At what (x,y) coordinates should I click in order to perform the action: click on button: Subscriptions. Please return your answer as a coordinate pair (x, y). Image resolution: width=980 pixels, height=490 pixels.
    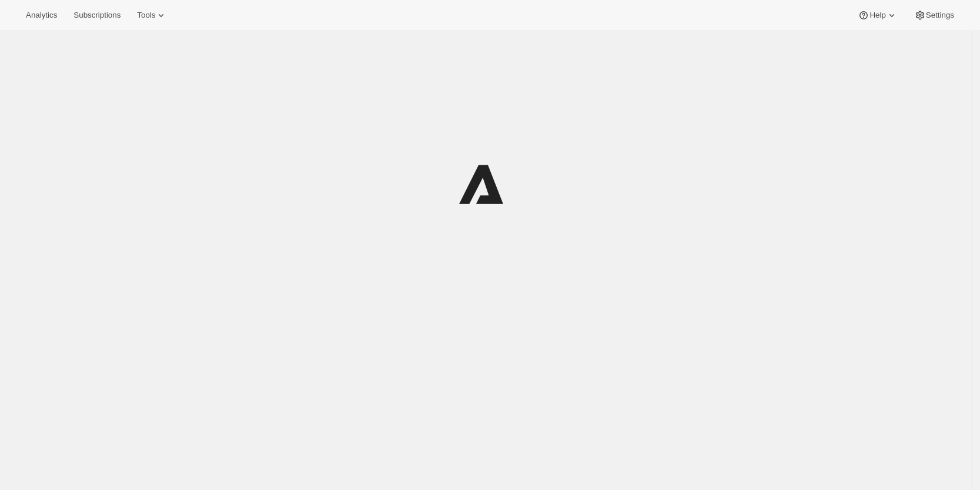
    Looking at the image, I should click on (97, 15).